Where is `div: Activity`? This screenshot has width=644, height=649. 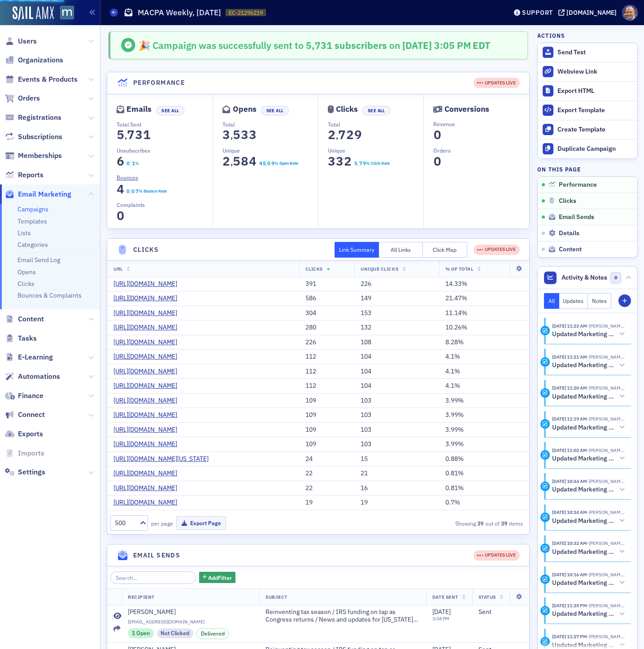
div: Activity is located at coordinates (545, 517).